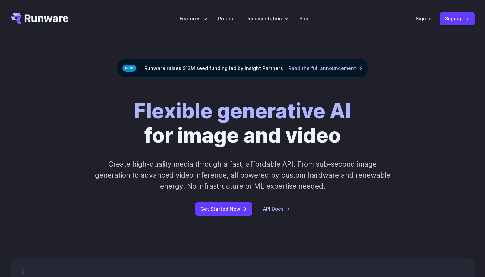 The image size is (485, 277). Describe the element at coordinates (242, 68) in the screenshot. I see `div: Runware raises $13M seed funding led by Insight Partners` at that location.